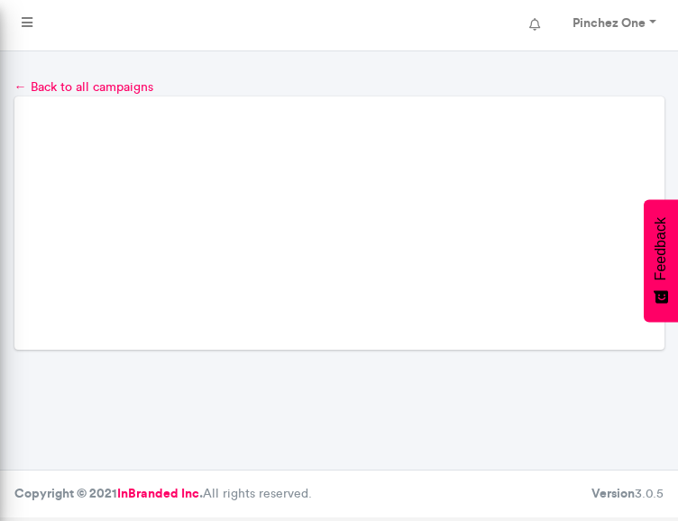 This screenshot has width=678, height=521. Describe the element at coordinates (84, 87) in the screenshot. I see `a: ← Back to all campaigns` at that location.